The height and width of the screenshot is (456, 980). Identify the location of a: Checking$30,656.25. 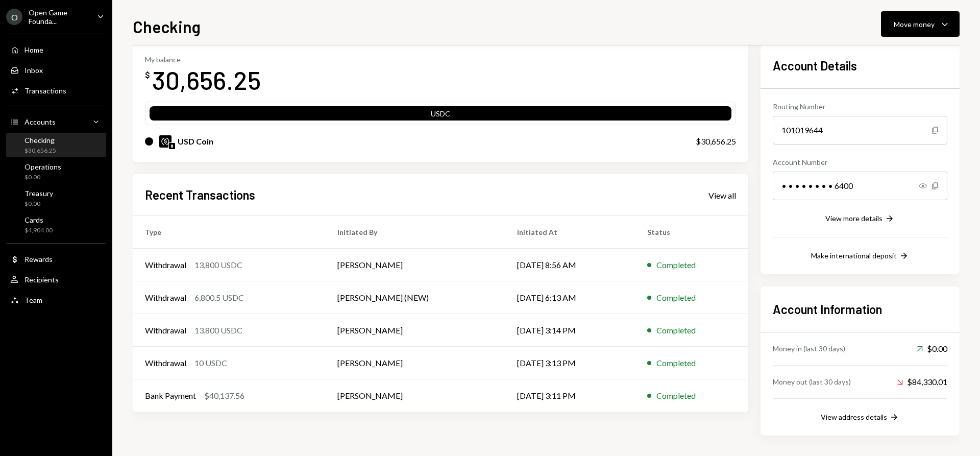
(56, 145).